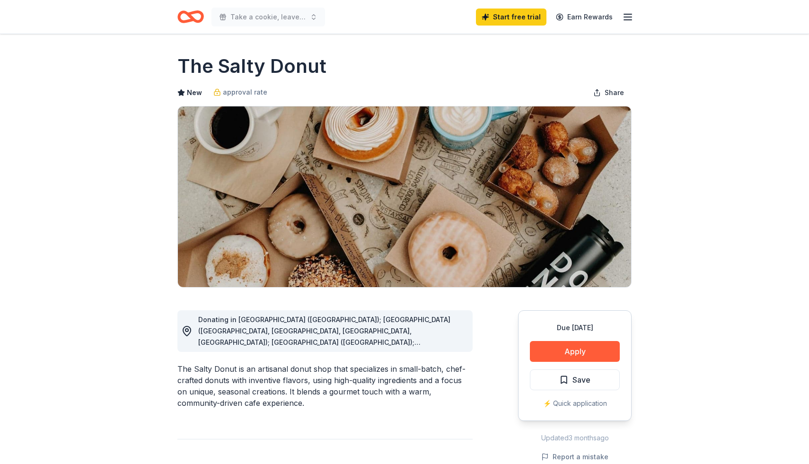 The height and width of the screenshot is (464, 809). Describe the element at coordinates (614, 93) in the screenshot. I see `span: Share` at that location.